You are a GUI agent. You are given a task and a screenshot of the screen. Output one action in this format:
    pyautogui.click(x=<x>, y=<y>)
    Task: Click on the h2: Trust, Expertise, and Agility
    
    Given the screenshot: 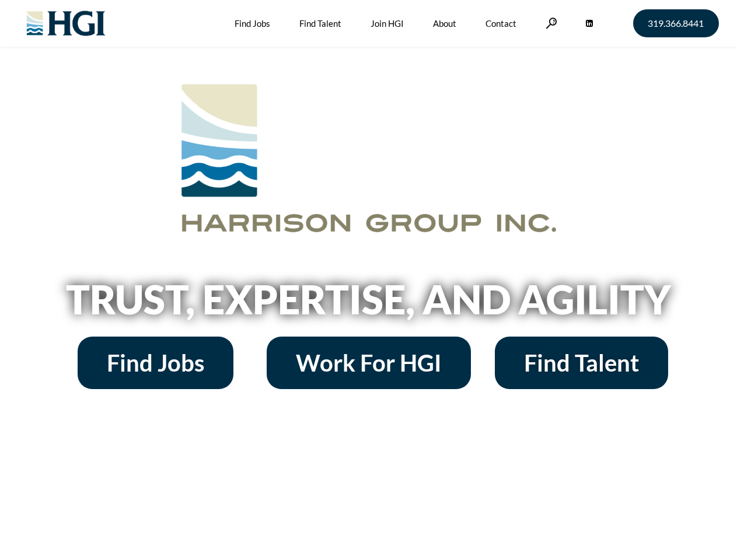 What is the action you would take?
    pyautogui.click(x=369, y=299)
    